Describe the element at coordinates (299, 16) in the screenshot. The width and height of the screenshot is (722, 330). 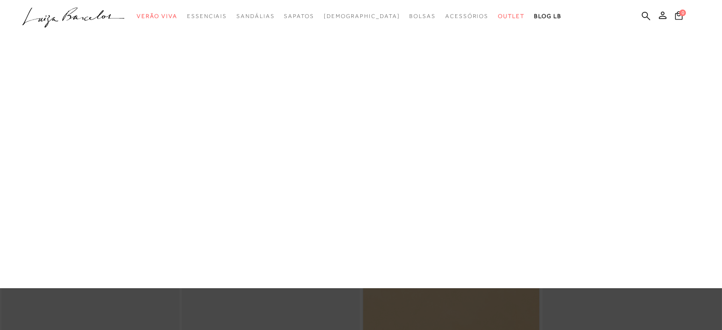
I see `span: Sapatos` at that location.